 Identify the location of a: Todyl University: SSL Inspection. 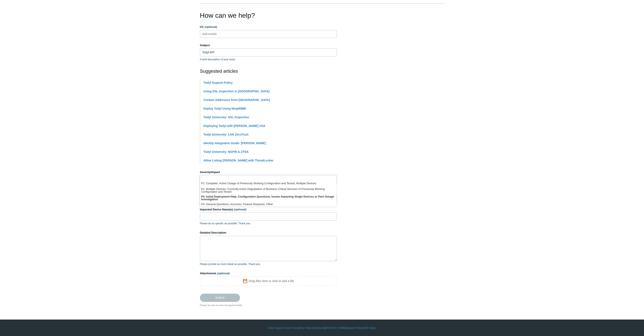
(227, 117).